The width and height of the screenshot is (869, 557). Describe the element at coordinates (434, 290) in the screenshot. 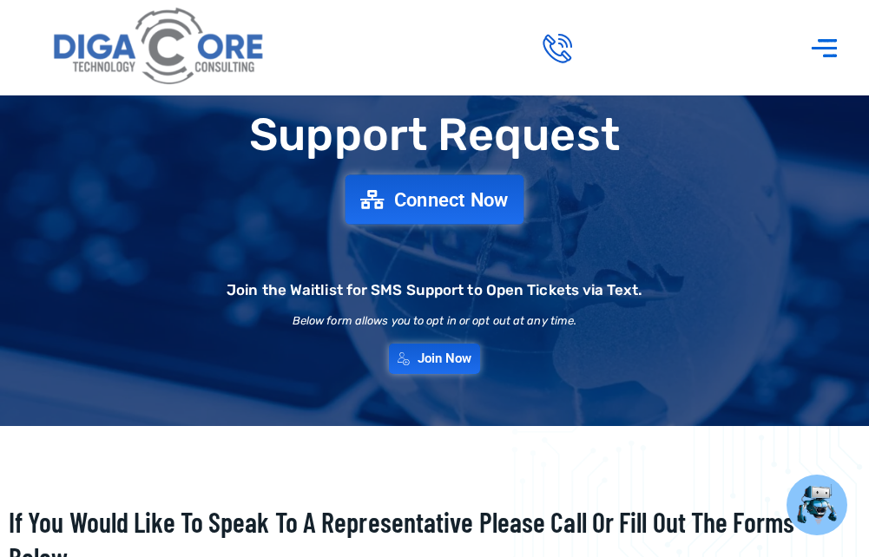

I see `h2: Join the Waitlist for SMS Support to Open Tickets via Text.` at that location.